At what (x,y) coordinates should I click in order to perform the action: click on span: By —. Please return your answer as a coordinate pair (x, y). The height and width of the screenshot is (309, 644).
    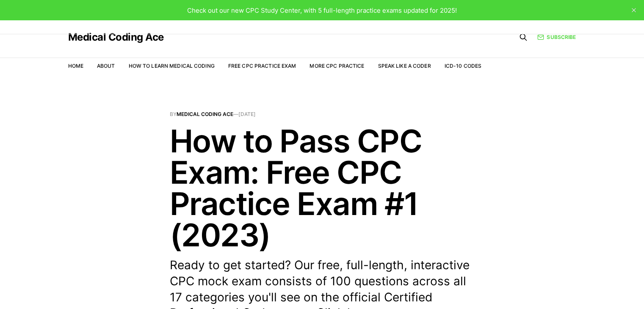
    Looking at the image, I should click on (322, 114).